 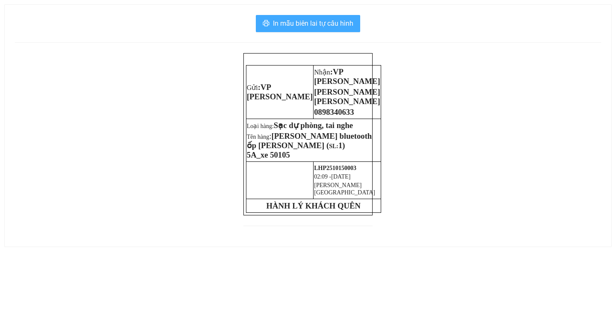 What do you see at coordinates (334, 146) in the screenshot?
I see `span: SL:` at bounding box center [334, 146].